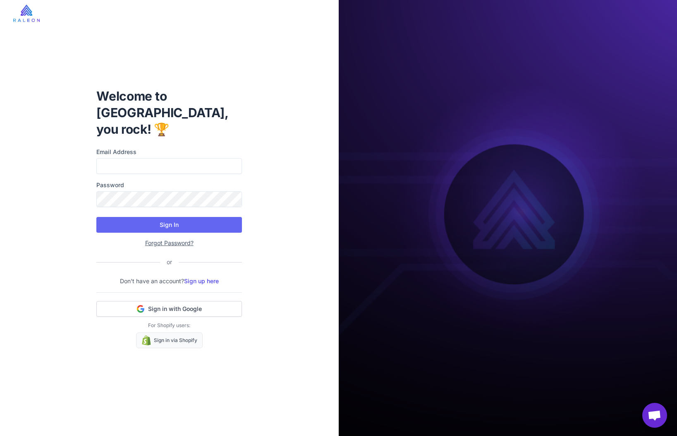  I want to click on div: or, so click(169, 262).